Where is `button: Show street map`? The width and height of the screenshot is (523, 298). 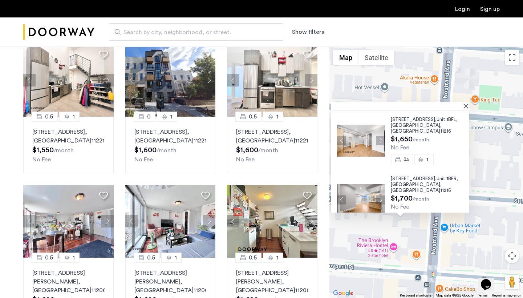 button: Show street map is located at coordinates (345, 57).